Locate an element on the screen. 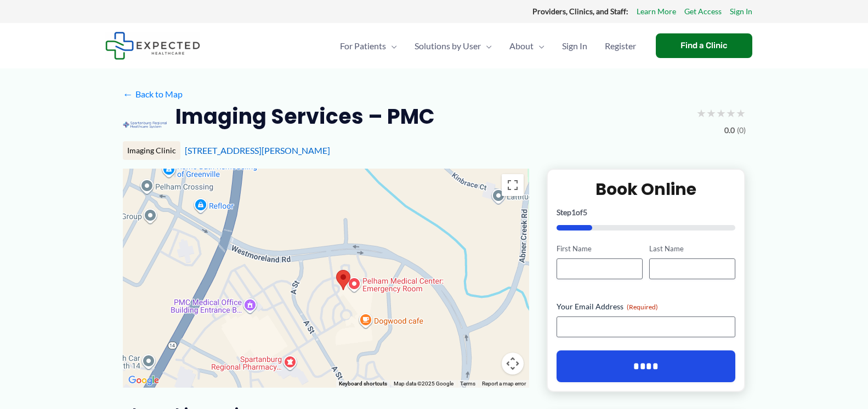 This screenshot has width=868, height=409. button: Keyboard shortcuts is located at coordinates (363, 384).